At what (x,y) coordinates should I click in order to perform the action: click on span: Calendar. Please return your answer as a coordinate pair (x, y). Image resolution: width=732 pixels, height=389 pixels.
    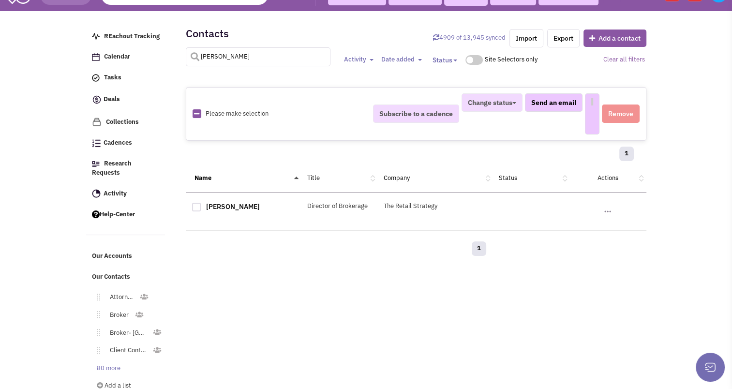
    Looking at the image, I should click on (117, 57).